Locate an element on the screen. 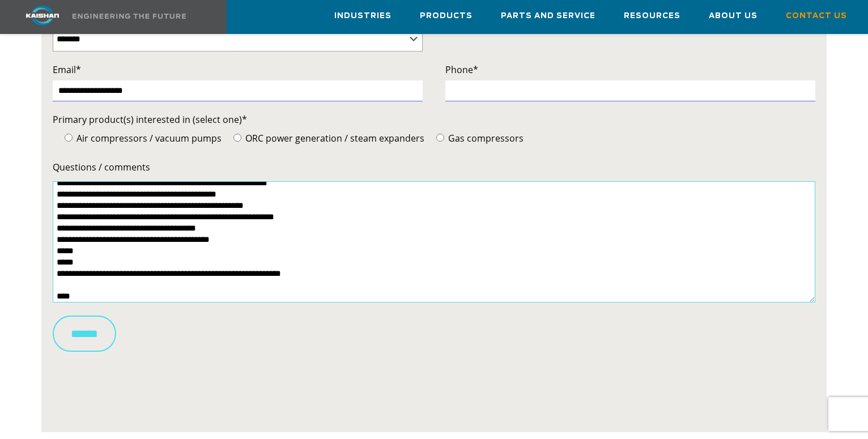 The image size is (868, 439). input: ORC power generation / steam expanders is located at coordinates (237, 138).